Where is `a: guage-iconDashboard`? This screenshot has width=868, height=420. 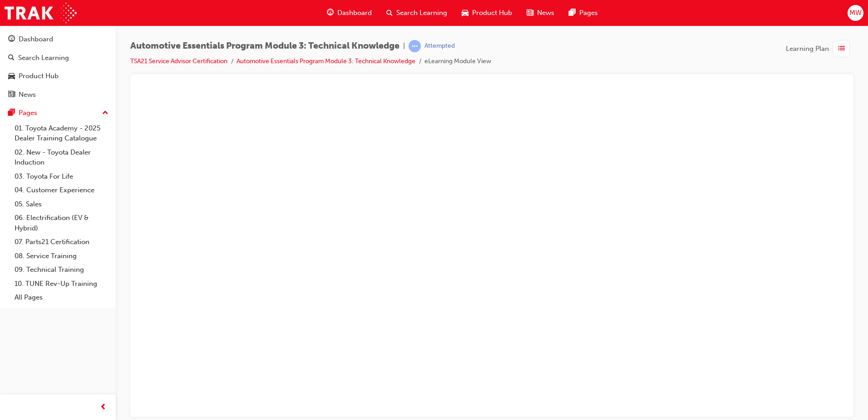
a: guage-iconDashboard is located at coordinates (350, 13).